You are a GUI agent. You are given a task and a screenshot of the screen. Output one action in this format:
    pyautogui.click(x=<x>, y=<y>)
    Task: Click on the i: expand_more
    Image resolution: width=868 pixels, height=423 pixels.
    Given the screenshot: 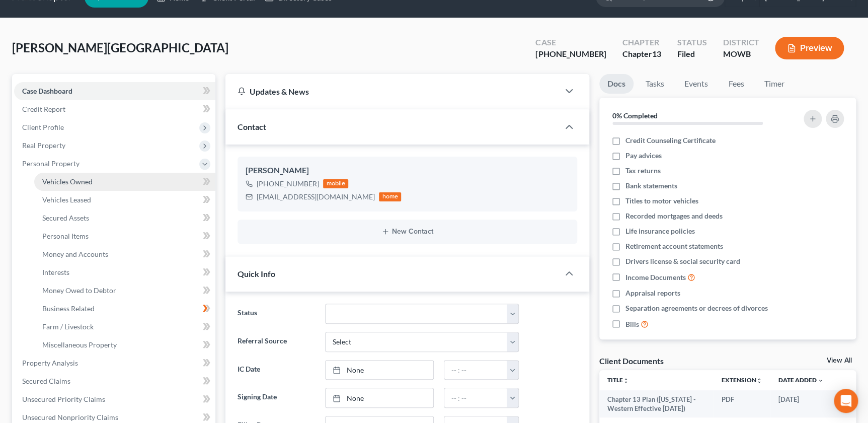 What is the action you would take?
    pyautogui.click(x=821, y=381)
    